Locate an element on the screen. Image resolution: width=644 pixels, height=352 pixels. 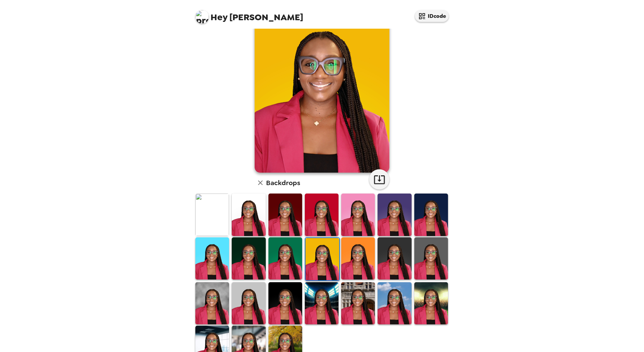
img: profile pic is located at coordinates (202, 17).